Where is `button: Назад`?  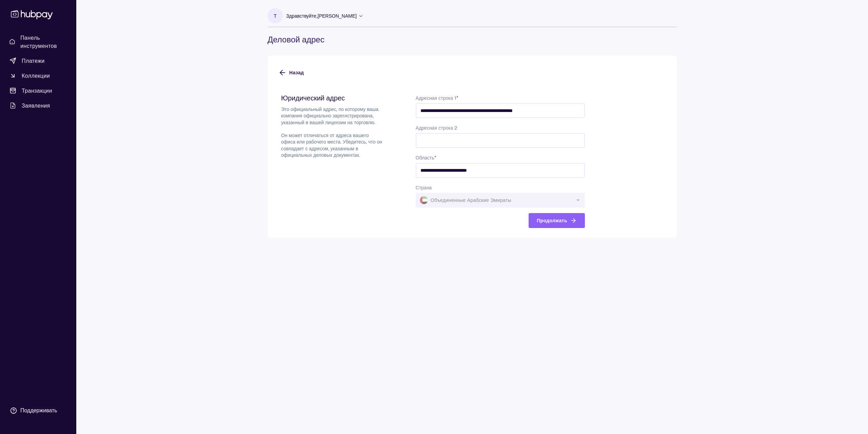 button: Назад is located at coordinates (291, 73).